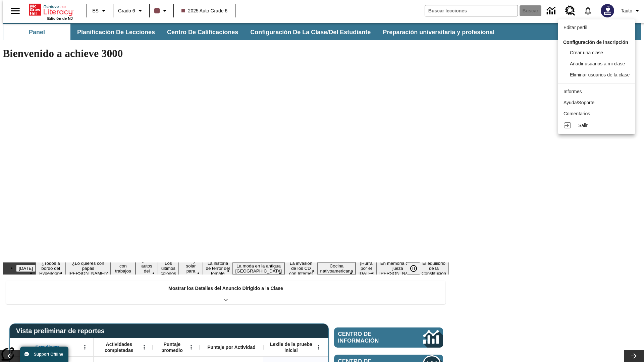 Image resolution: width=644 pixels, height=362 pixels. Describe the element at coordinates (575, 28) in the screenshot. I see `span: Editar perfil` at that location.